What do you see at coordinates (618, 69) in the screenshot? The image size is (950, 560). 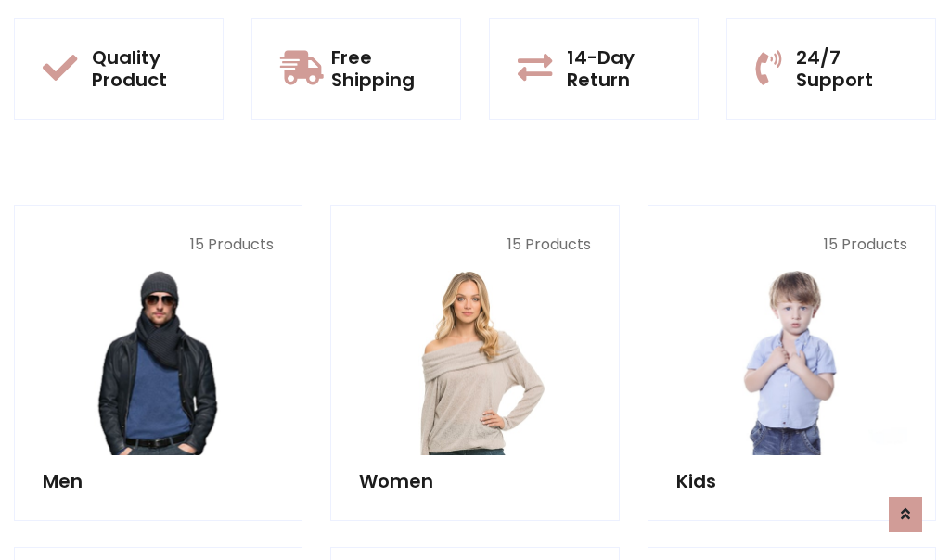 I see `h5: 14-Day Return` at bounding box center [618, 69].